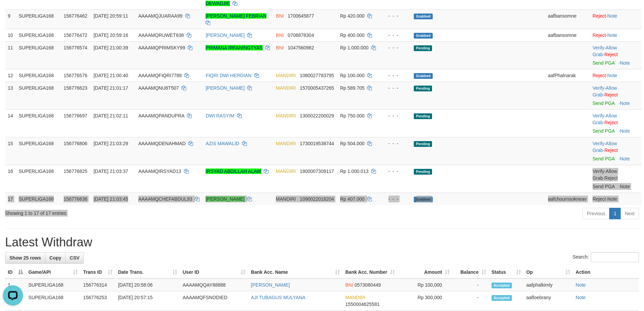 This screenshot has width=644, height=311. Describe the element at coordinates (159, 171) in the screenshot. I see `span: AAAAMQIRSYAD13` at that location.